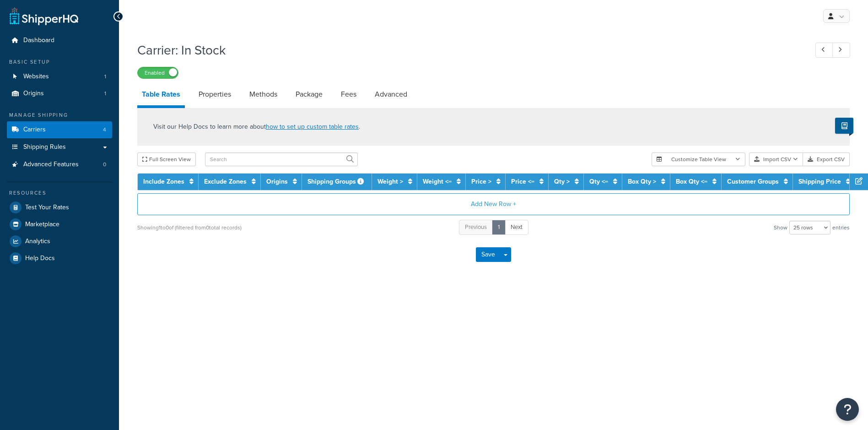 The width and height of the screenshot is (868, 430). Describe the element at coordinates (819, 181) in the screenshot. I see `a: Shipping Price` at that location.